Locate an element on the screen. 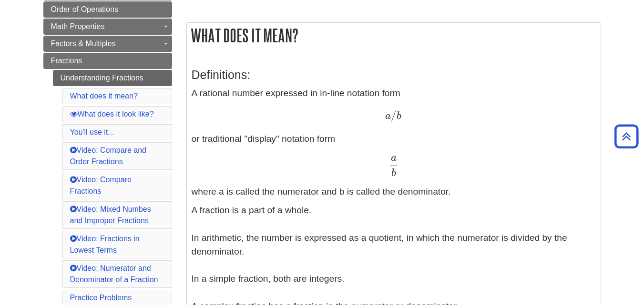 The height and width of the screenshot is (305, 644). a: Math Properties is located at coordinates (108, 27).